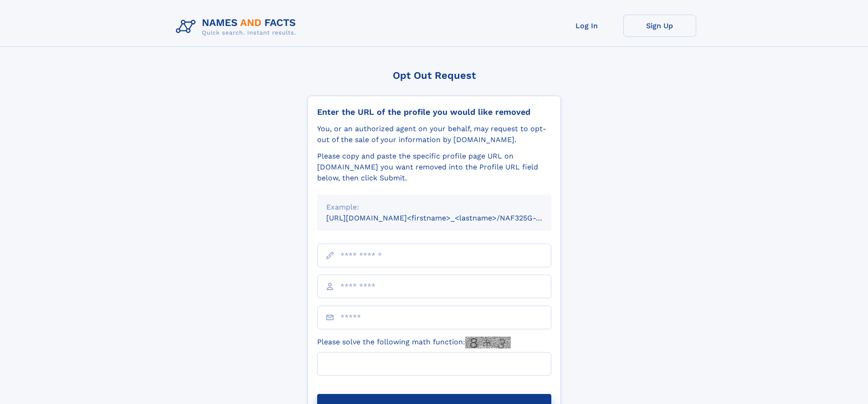 Image resolution: width=868 pixels, height=404 pixels. Describe the element at coordinates (238, 27) in the screenshot. I see `img: Logo Names and Facts` at that location.